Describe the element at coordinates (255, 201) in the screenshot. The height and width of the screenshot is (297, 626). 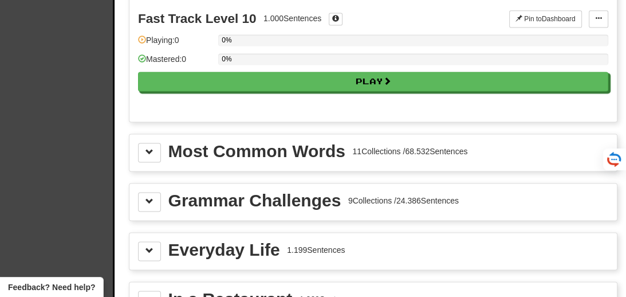
I see `div: Grammar Challenges` at that location.